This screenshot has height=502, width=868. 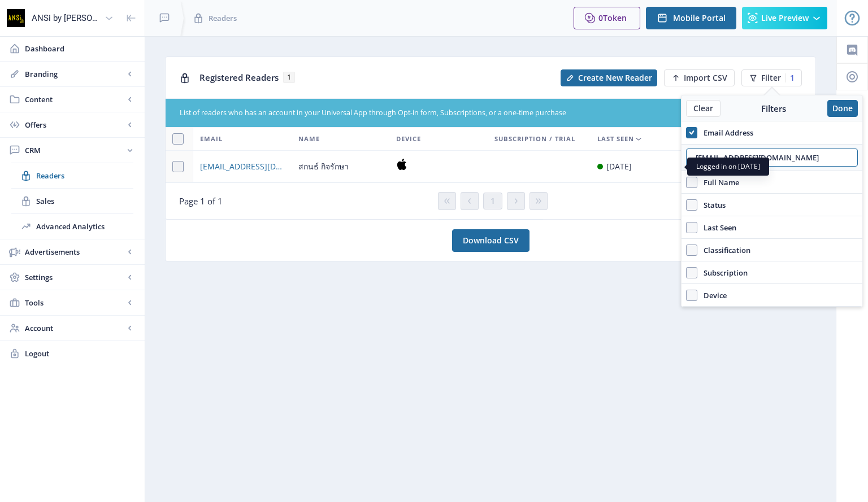 I want to click on a: Sales, so click(x=72, y=201).